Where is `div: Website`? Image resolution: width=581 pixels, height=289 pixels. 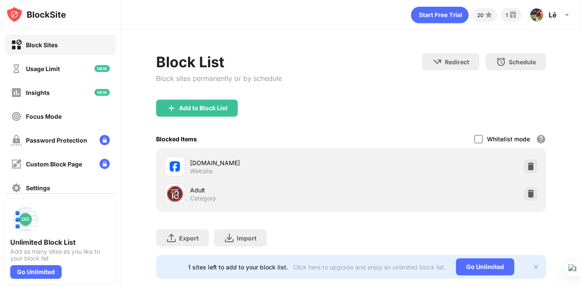
div: Website is located at coordinates (201, 171).